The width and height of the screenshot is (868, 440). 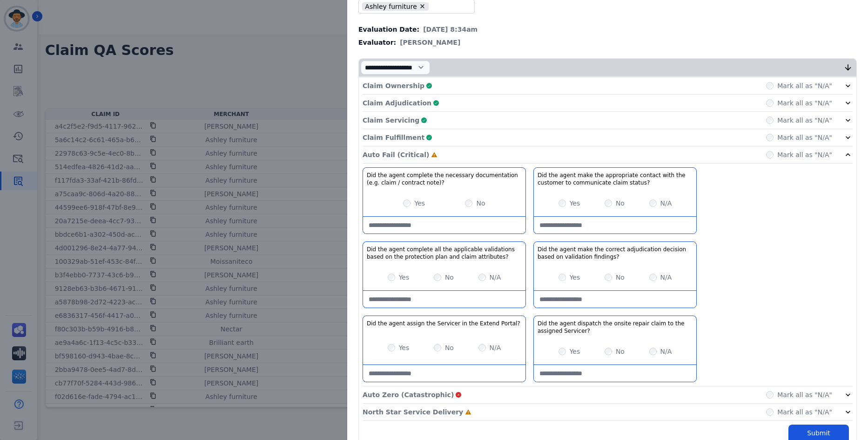 What do you see at coordinates (408, 394) in the screenshot?
I see `p: Auto Zero (Catastrophic)` at bounding box center [408, 394].